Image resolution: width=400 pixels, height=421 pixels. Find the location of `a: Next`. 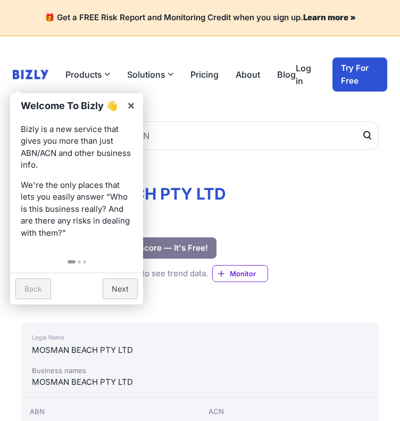

a: Next is located at coordinates (120, 288).